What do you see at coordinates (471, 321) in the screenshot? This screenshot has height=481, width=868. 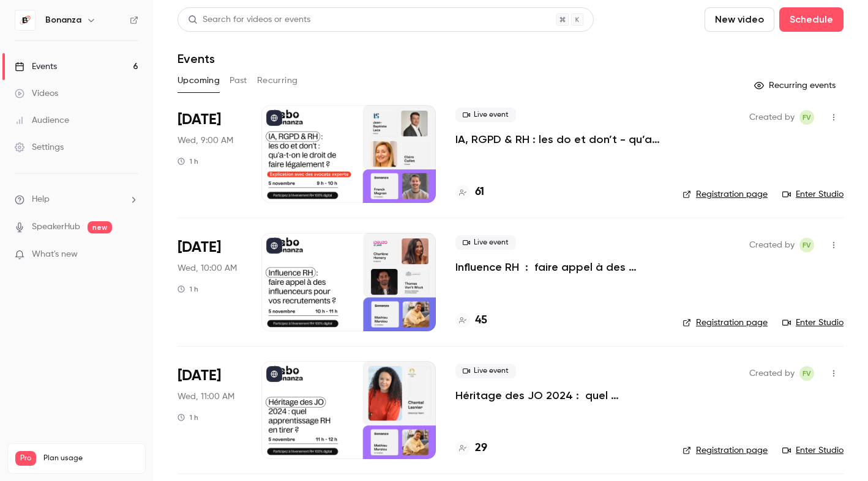 I see `a: 45` at bounding box center [471, 321].